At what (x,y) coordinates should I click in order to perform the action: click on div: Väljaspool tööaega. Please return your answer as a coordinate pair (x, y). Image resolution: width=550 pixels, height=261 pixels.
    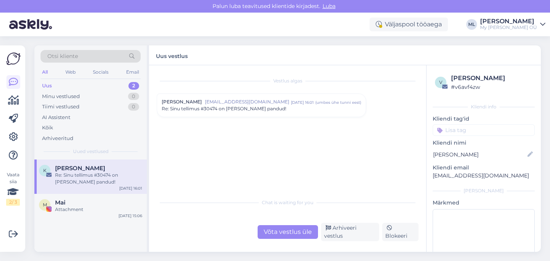
    Looking at the image, I should click on (408, 24).